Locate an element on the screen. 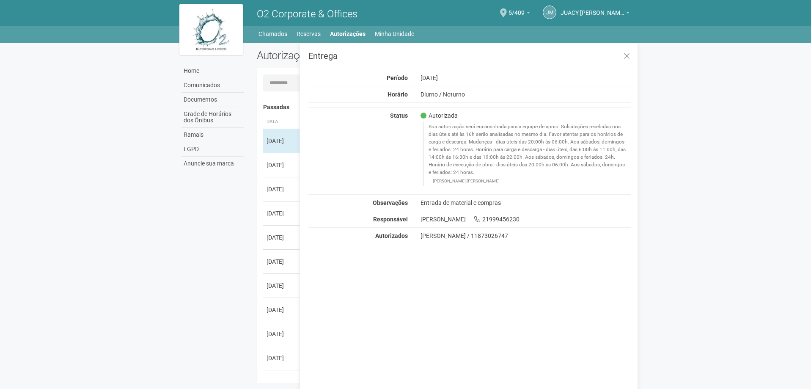 The image size is (811, 389). a: Grade de Horários dos Ônibus is located at coordinates (213, 117).